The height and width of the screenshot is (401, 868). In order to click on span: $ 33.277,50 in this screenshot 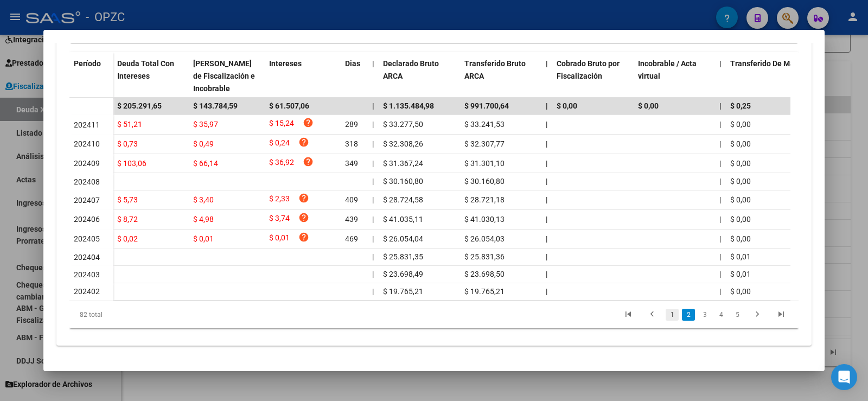, I will do `click(403, 124)`.